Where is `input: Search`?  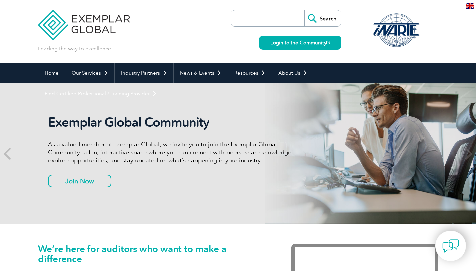 input: Search is located at coordinates (323, 18).